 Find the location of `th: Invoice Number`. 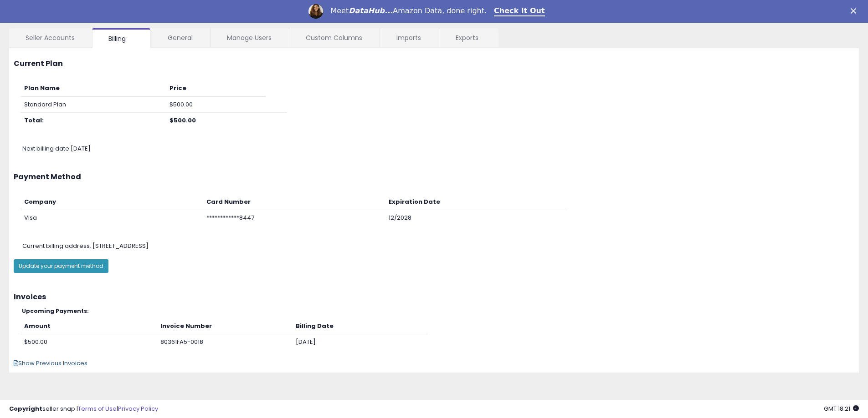

th: Invoice Number is located at coordinates (224, 326).